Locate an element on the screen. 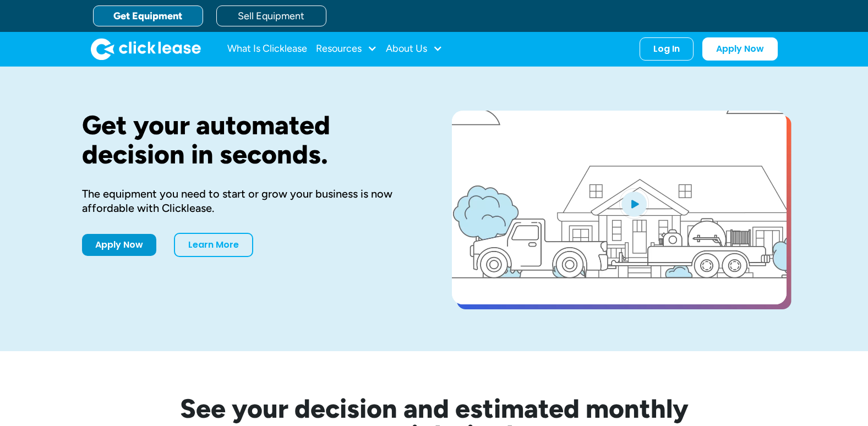  div: Resources is located at coordinates (346, 49).